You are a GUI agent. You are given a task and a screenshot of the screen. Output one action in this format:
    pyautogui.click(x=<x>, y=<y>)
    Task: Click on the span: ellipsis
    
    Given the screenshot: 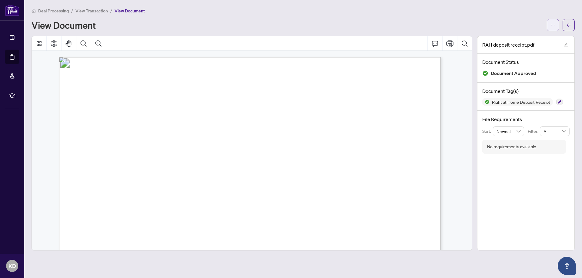 What is the action you would take?
    pyautogui.click(x=553, y=25)
    